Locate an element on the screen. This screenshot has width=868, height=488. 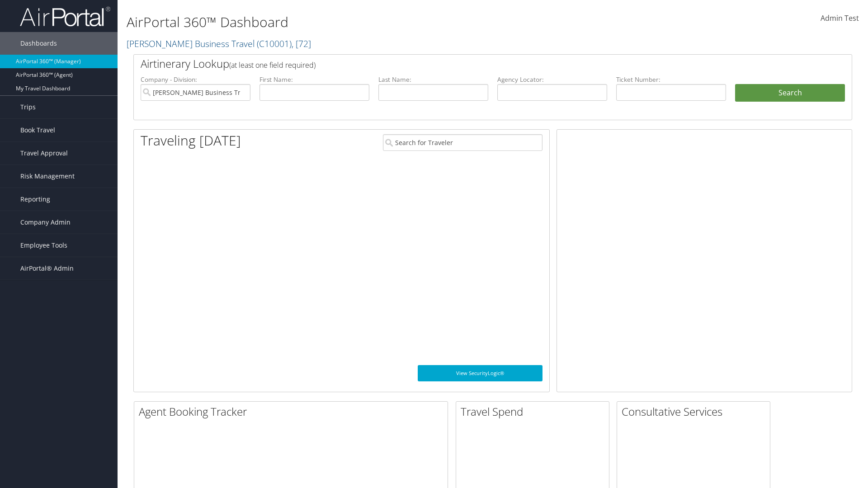
h2: Consultative Services is located at coordinates (696, 411).